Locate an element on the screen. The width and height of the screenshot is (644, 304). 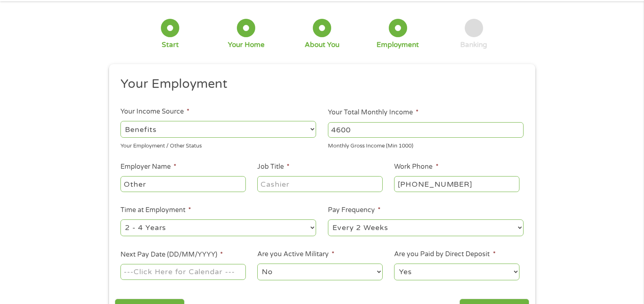
label: Next Pay Date (DD/MM/YYYY) is located at coordinates (171, 254).